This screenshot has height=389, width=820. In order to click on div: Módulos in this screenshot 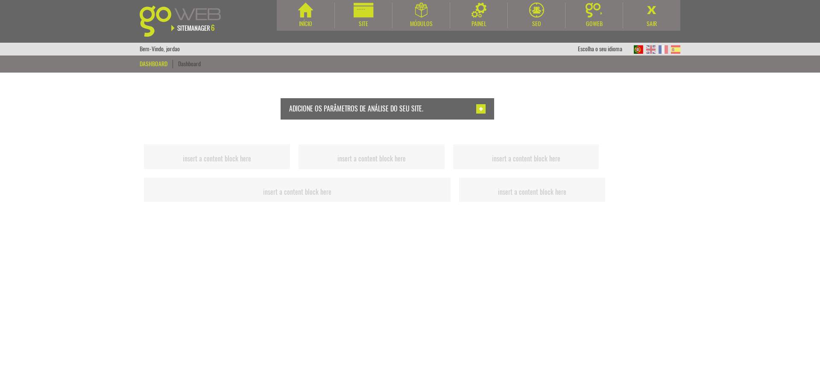, I will do `click(421, 24)`.